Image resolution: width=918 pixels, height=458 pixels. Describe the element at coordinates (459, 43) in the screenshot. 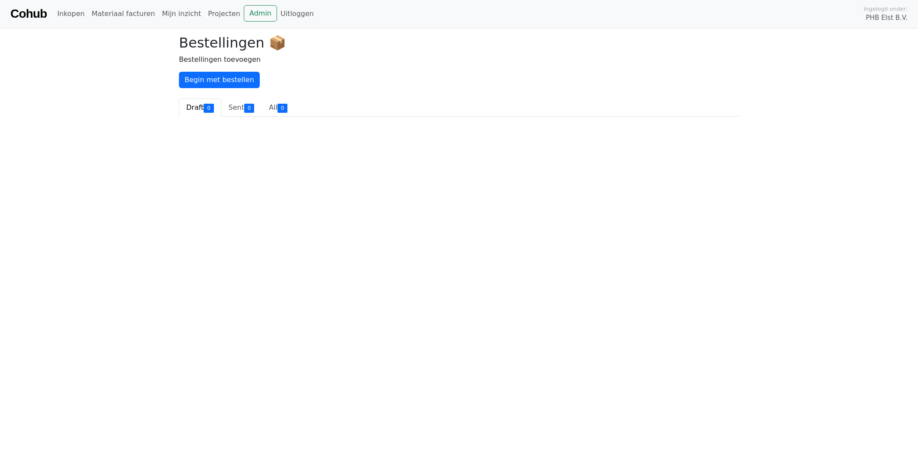

I see `h2: Bestellingen 📦` at that location.